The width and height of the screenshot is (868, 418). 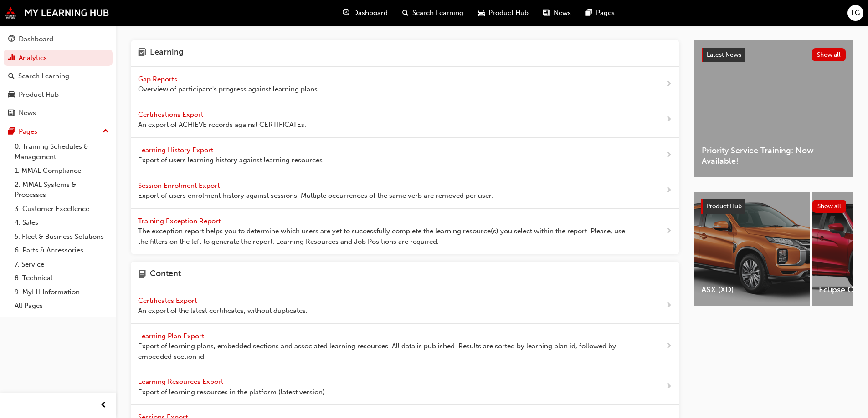 I want to click on a: 9. MyLH Information, so click(x=61, y=292).